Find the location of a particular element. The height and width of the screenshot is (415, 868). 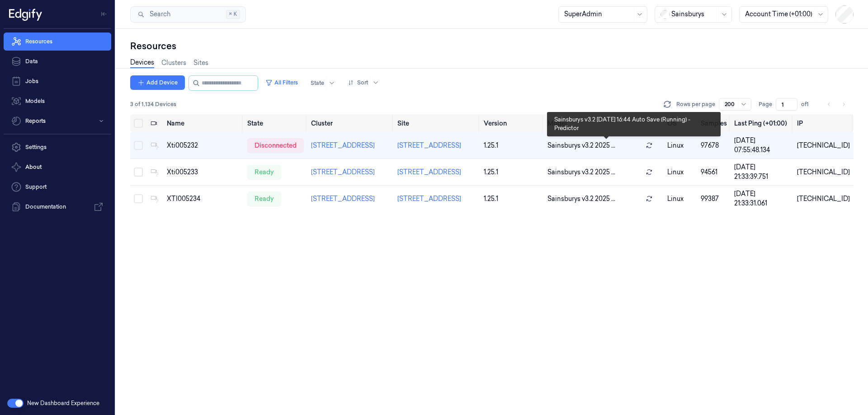

th: Name is located at coordinates (203, 123).